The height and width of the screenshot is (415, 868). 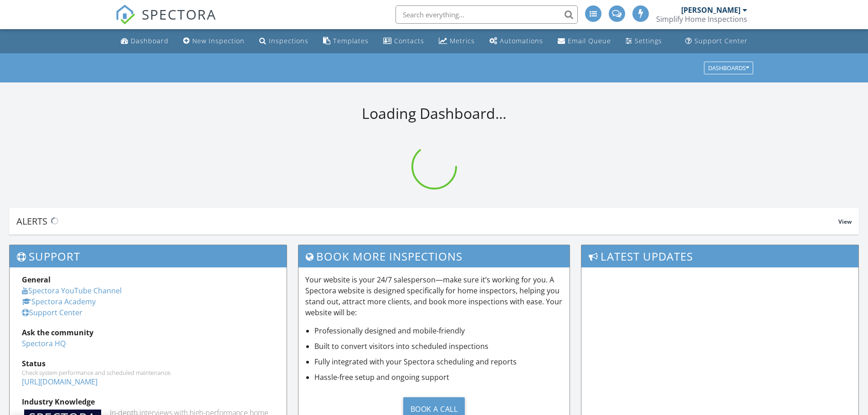 What do you see at coordinates (59, 302) in the screenshot?
I see `a: Spectora Academy` at bounding box center [59, 302].